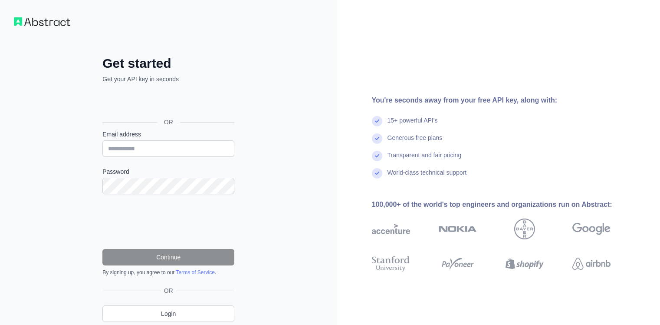 This screenshot has width=660, height=325. Describe the element at coordinates (505, 100) in the screenshot. I see `div: You're seconds away from your free API key, along with:` at that location.